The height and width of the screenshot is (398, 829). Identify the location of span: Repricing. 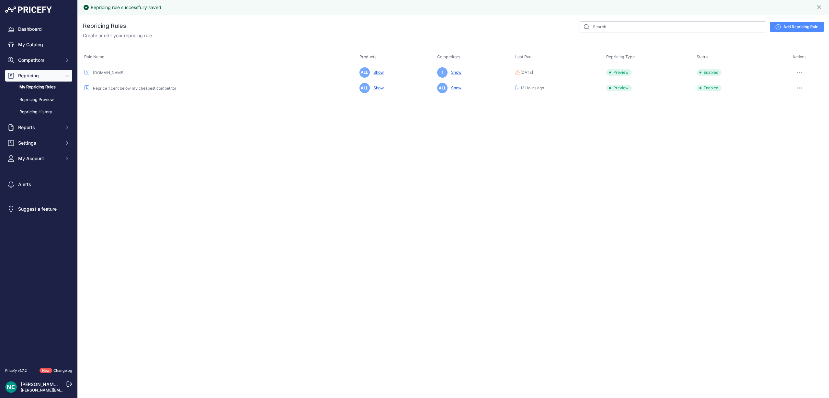
(39, 76).